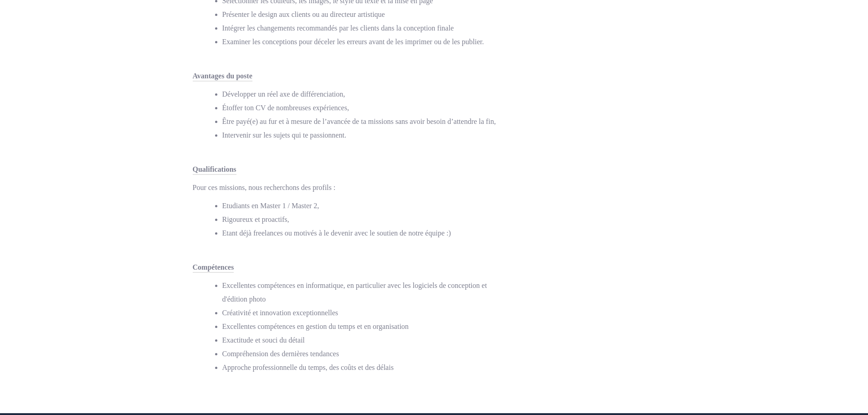  What do you see at coordinates (361, 233) in the screenshot?
I see `li: Etant déjà freelances ou motivés à le devenir avec le soutien de notre équipe :)` at bounding box center [361, 233].